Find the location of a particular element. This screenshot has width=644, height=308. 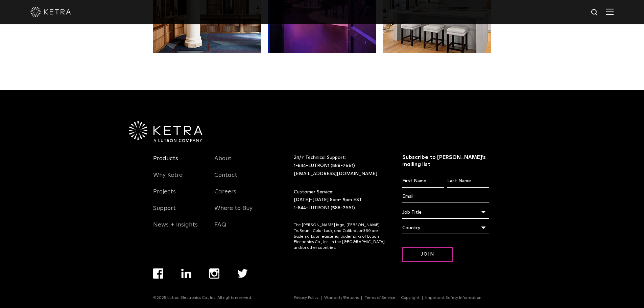

input: Join is located at coordinates (428, 254).